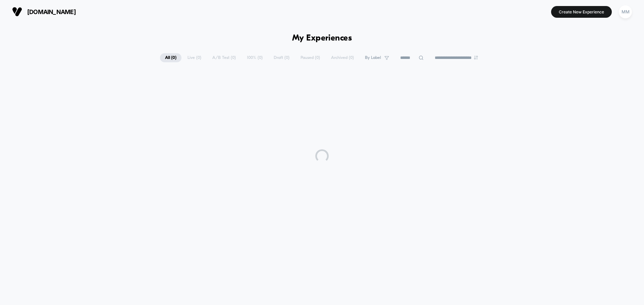 The image size is (644, 305). I want to click on button: Create New Experience, so click(582, 12).